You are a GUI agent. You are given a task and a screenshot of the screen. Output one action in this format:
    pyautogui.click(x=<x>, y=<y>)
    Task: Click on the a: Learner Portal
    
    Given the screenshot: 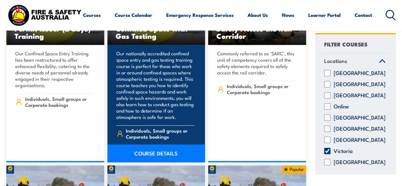 What is the action you would take?
    pyautogui.click(x=325, y=15)
    